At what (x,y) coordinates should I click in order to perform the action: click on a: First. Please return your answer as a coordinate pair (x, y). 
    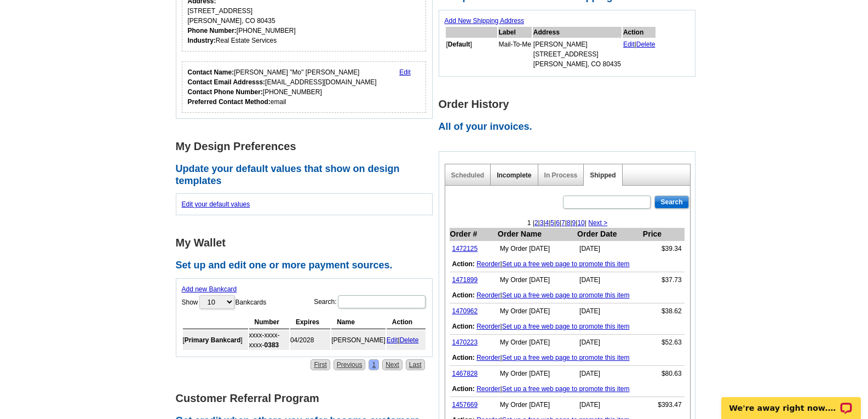
    Looking at the image, I should click on (320, 365).